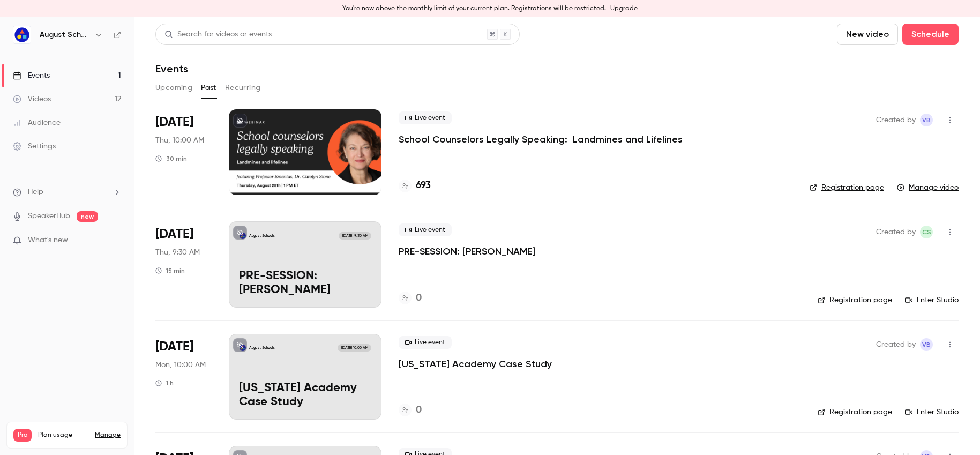  What do you see at coordinates (36, 123) in the screenshot?
I see `div: Audience` at bounding box center [36, 123].